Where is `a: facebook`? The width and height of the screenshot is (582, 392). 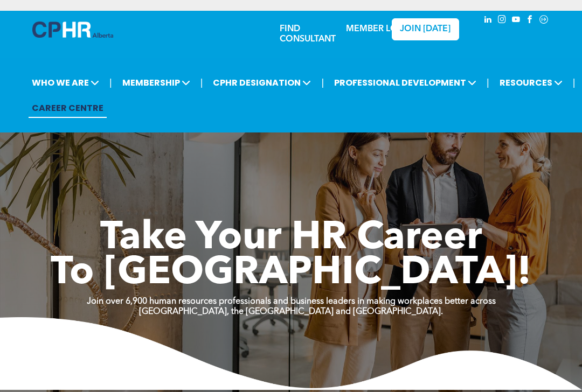
a: facebook is located at coordinates (530, 20).